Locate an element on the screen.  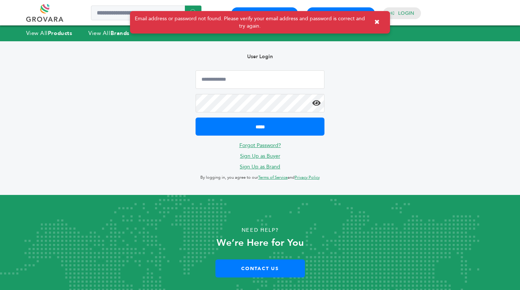
a: Brand Registration is located at coordinates (341, 13).